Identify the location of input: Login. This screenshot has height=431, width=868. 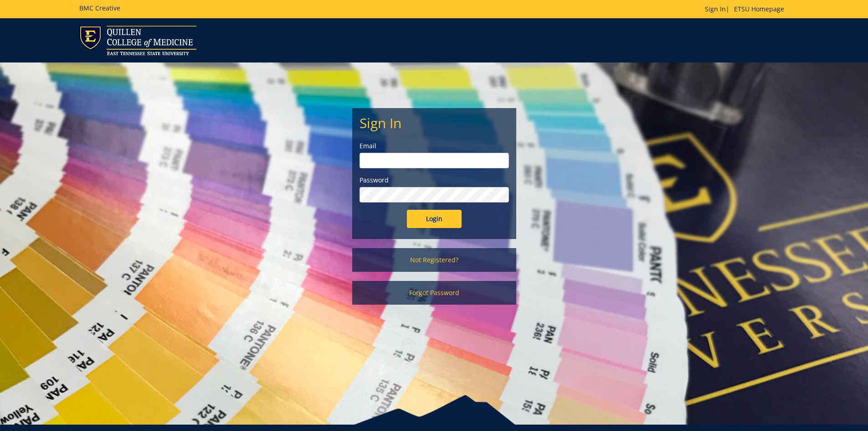
(434, 219).